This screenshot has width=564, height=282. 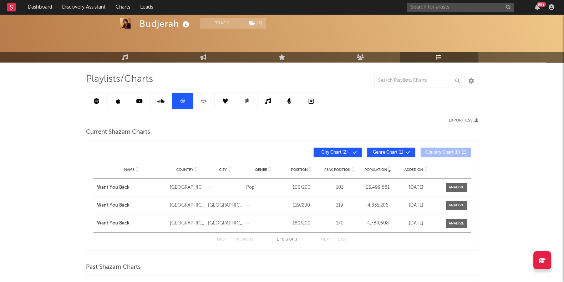 What do you see at coordinates (129, 170) in the screenshot?
I see `span: Name` at bounding box center [129, 170].